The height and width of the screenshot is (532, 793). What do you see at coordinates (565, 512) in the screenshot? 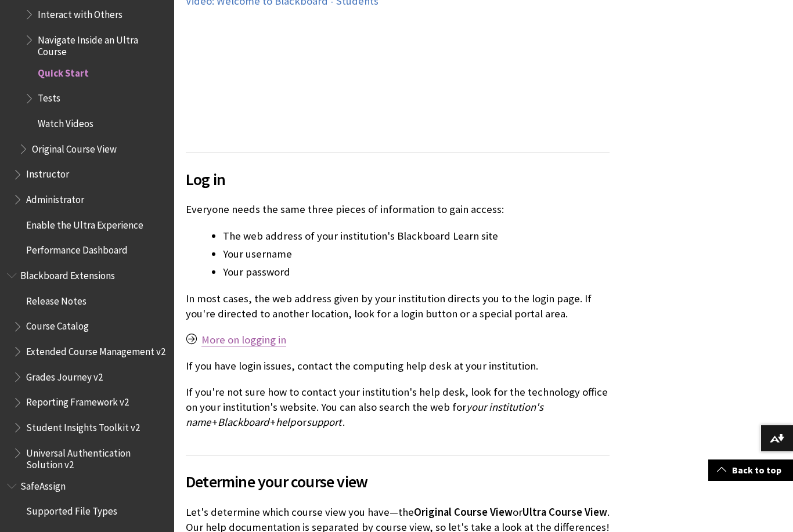
I see `span: Ultra Course View` at bounding box center [565, 512].